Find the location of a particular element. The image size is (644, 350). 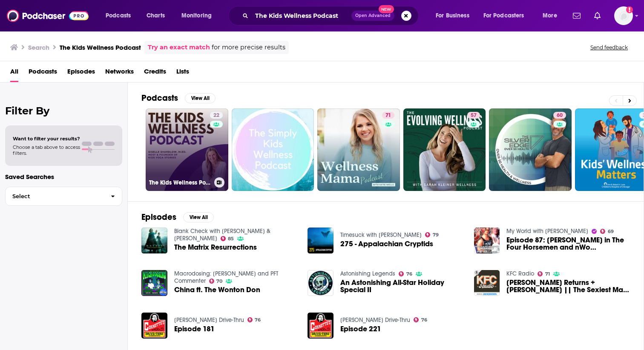

img: Episode 221 is located at coordinates (320, 325).